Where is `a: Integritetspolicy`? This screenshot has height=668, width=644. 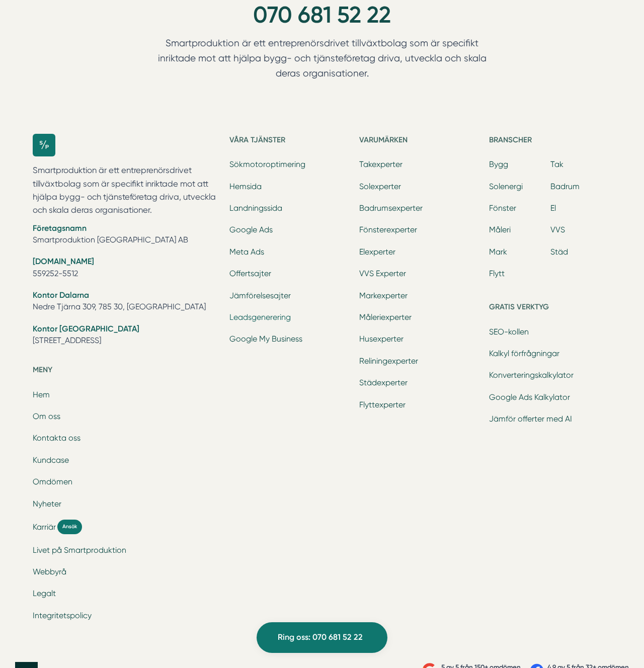
a: Integritetspolicy is located at coordinates (62, 615).